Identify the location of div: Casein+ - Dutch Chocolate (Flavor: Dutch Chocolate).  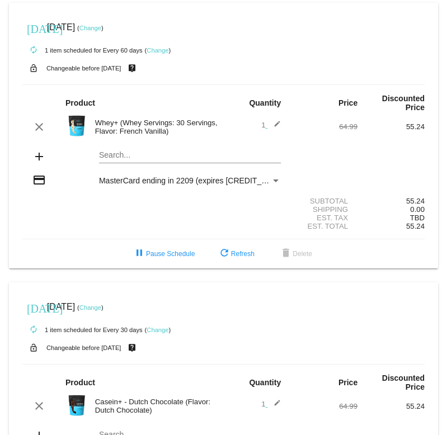
(157, 406).